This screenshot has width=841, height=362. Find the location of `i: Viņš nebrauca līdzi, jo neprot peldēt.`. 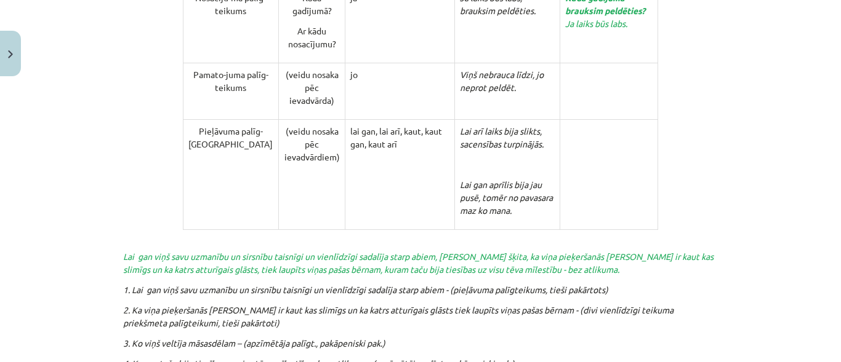

i: Viņš nebrauca līdzi, jo neprot peldēt. is located at coordinates (501, 81).